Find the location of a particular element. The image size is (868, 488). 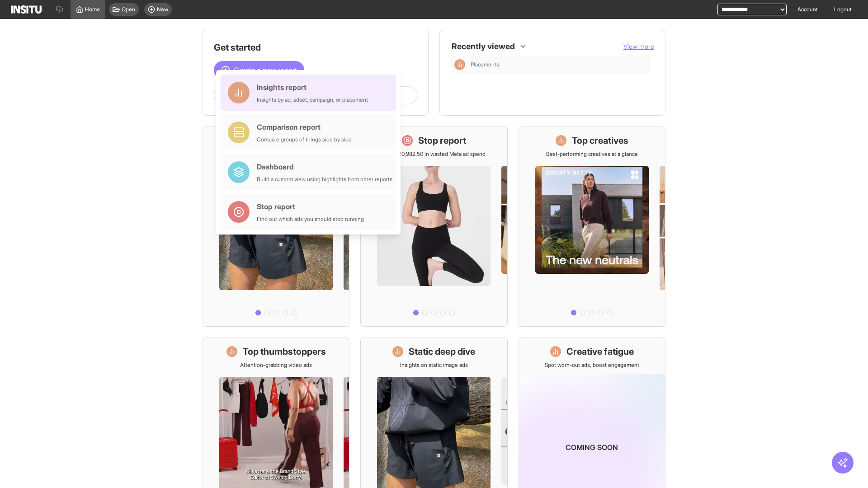

span: Create a new report is located at coordinates (265, 70).